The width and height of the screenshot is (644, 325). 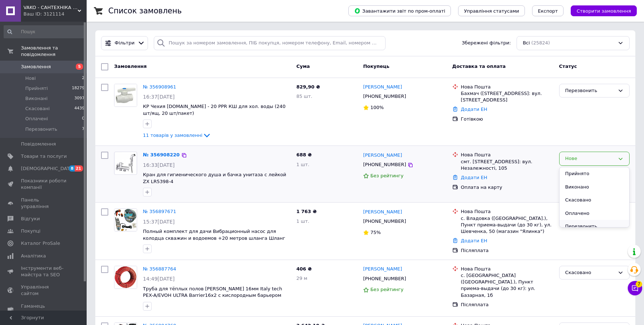 What do you see at coordinates (302, 278) in the screenshot?
I see `span: 29 м` at bounding box center [302, 278].